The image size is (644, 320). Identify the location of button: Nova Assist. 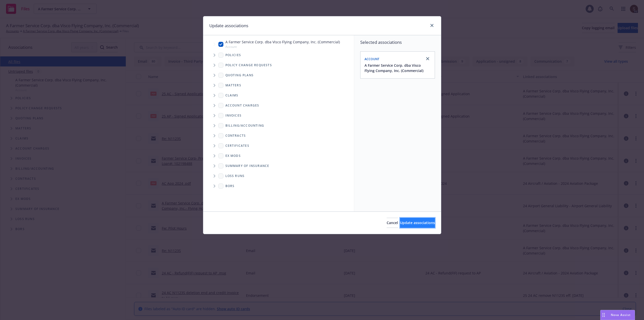
(617, 315).